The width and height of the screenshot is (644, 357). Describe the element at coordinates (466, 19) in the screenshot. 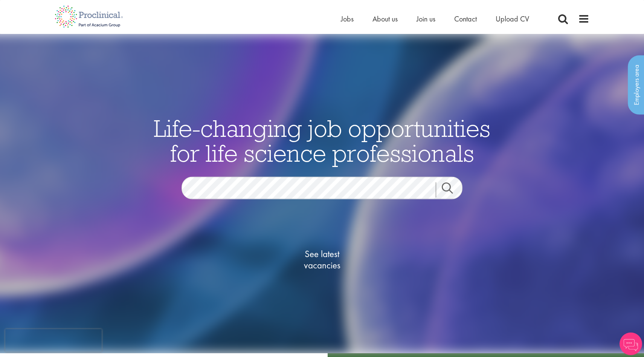

I see `span: Contact` at that location.